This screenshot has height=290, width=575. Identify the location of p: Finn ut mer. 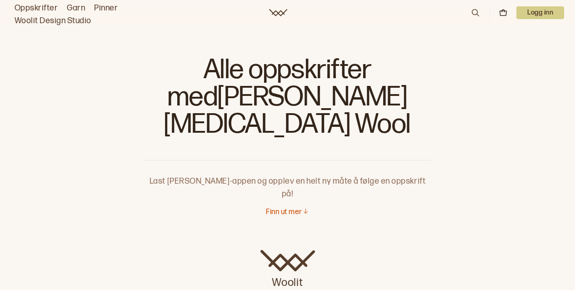
(284, 212).